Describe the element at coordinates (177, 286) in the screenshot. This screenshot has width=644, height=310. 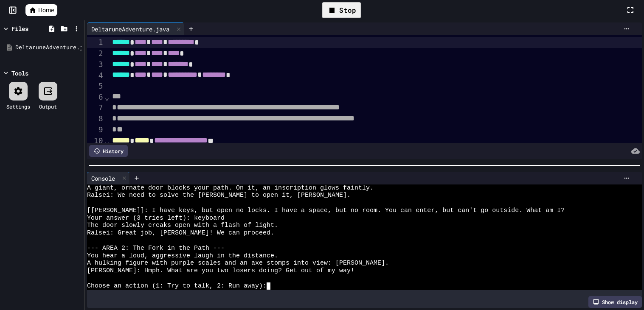
I see `span: Choose an action (1: Try to talk, 2: Run away):` at that location.